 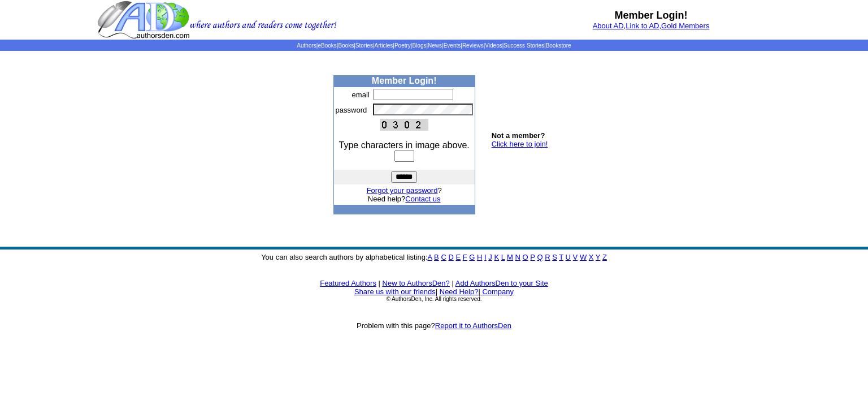 What do you see at coordinates (431, 257) in the screenshot?
I see `a: A` at bounding box center [431, 257].